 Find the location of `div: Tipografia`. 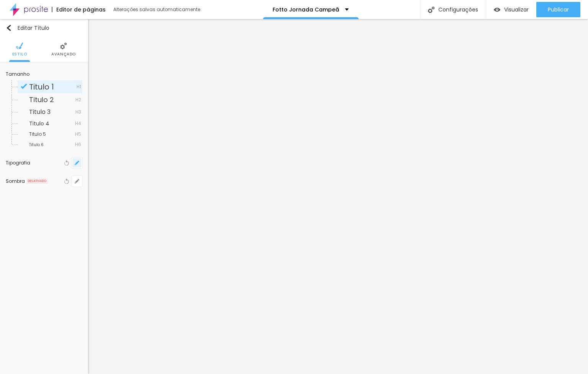

div: Tipografia is located at coordinates (34, 163).